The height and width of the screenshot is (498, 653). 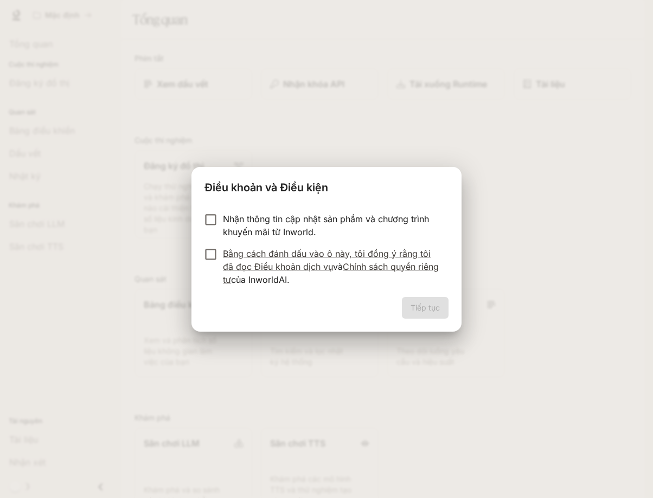 I want to click on font: Chính sách quyền riêng tư, so click(x=331, y=273).